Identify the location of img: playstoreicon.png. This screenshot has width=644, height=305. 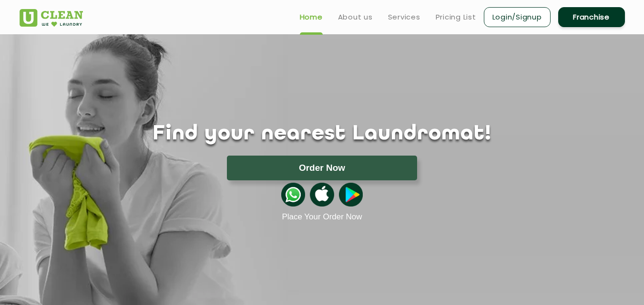
(351, 195).